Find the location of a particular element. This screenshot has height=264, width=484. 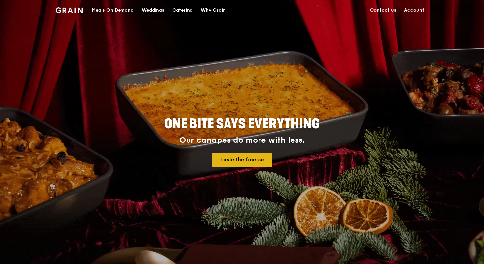

div: Our canapés do more with less. is located at coordinates (242, 140).